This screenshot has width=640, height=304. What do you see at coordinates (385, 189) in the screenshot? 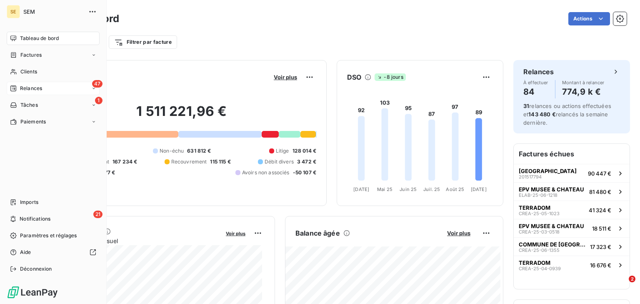
I see `tspan: Mai 25` at bounding box center [385, 189].